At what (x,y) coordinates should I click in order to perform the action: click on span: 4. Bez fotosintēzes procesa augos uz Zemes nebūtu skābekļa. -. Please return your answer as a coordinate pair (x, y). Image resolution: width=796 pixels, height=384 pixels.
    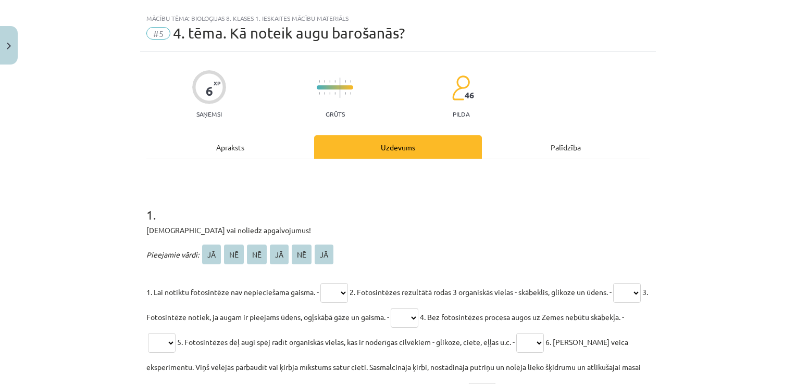
    Looking at the image, I should click on (522, 317).